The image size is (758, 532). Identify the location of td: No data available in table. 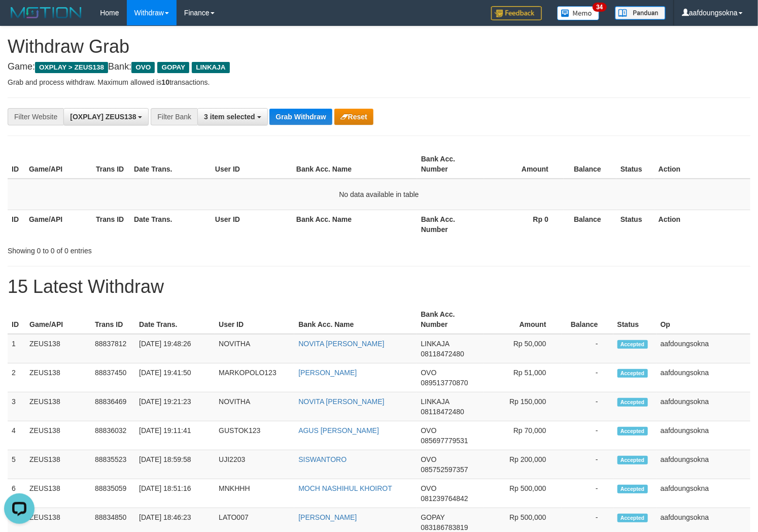
(379, 194).